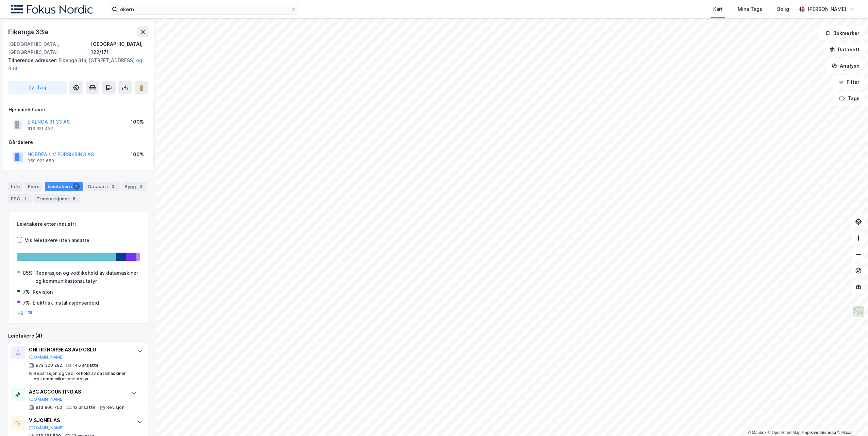  Describe the element at coordinates (25, 199) in the screenshot. I see `div: 1` at that location.